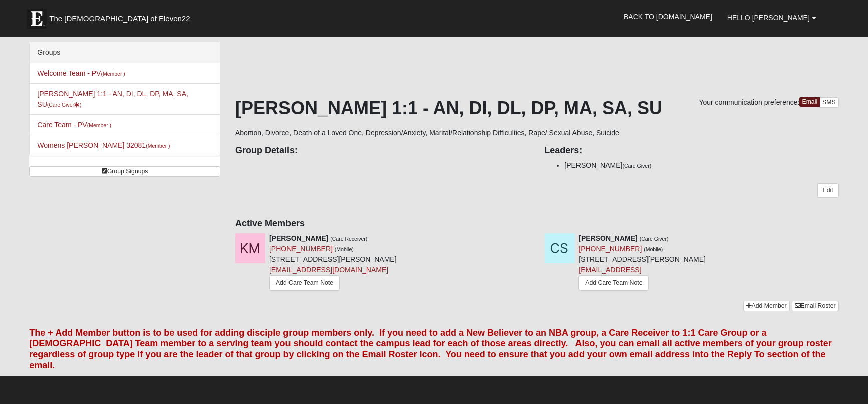 This screenshot has width=868, height=404. What do you see at coordinates (810, 102) in the screenshot?
I see `a: Email` at bounding box center [810, 102].